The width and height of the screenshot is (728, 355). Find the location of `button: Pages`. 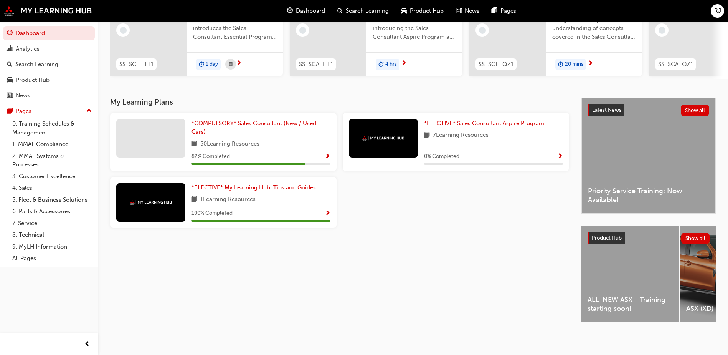

button: Pages is located at coordinates (49, 111).